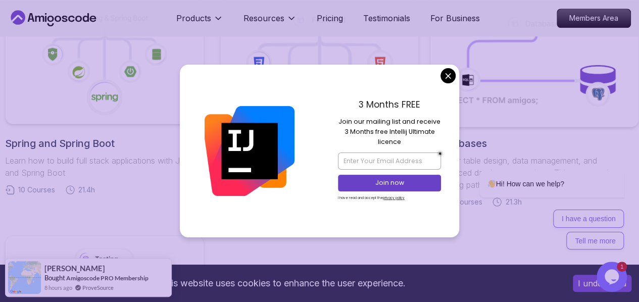 This screenshot has height=302, width=639. Describe the element at coordinates (148, 150) in the screenshot. I see `button: Tell me more` at that location.